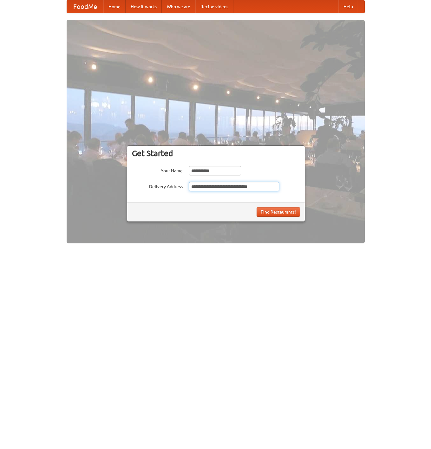  What do you see at coordinates (157, 185) in the screenshot?
I see `label: Delivery Address` at bounding box center [157, 185].